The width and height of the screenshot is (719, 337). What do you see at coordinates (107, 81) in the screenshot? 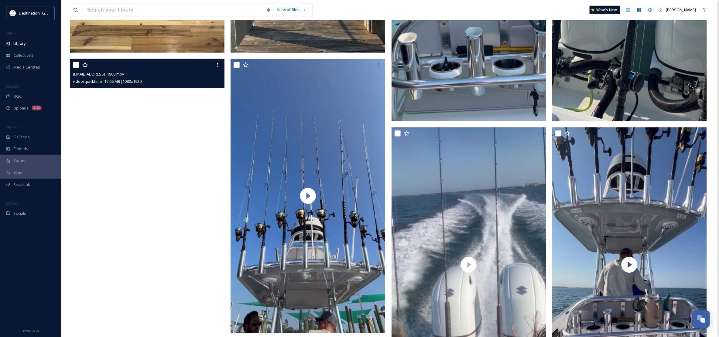
I see `span: video/quicktime | 17.66 MB | 1080 x 1920` at bounding box center [107, 81].